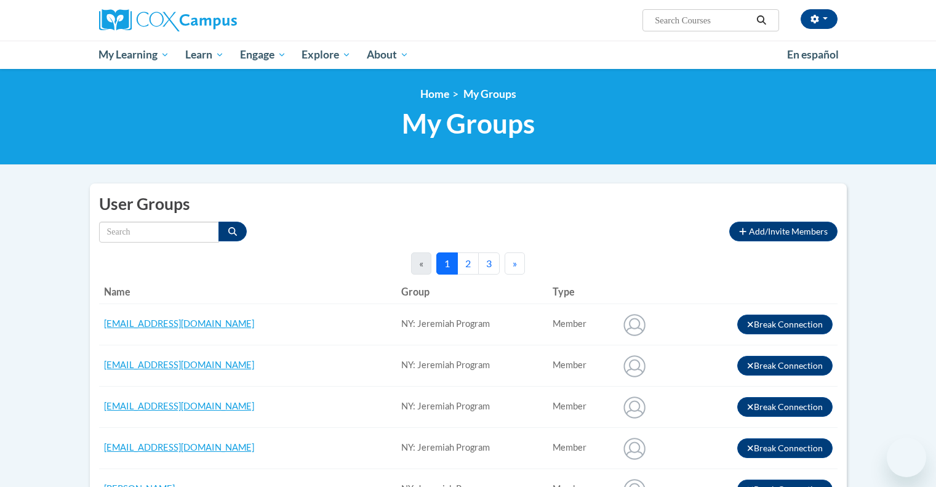  Describe the element at coordinates (703, 20) in the screenshot. I see `input: Search Courses` at that location.